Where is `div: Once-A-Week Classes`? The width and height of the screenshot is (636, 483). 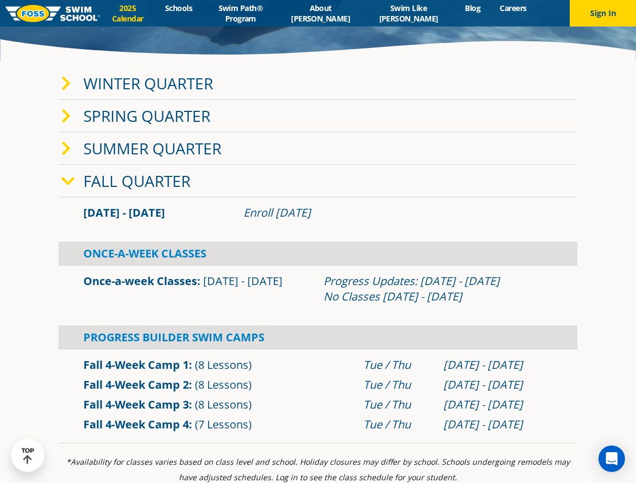
div: Once-A-Week Classes is located at coordinates (318, 254).